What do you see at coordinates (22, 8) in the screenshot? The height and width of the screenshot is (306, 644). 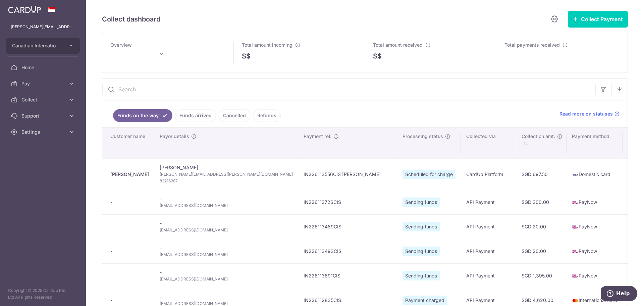 I see `span: Help` at bounding box center [22, 8].